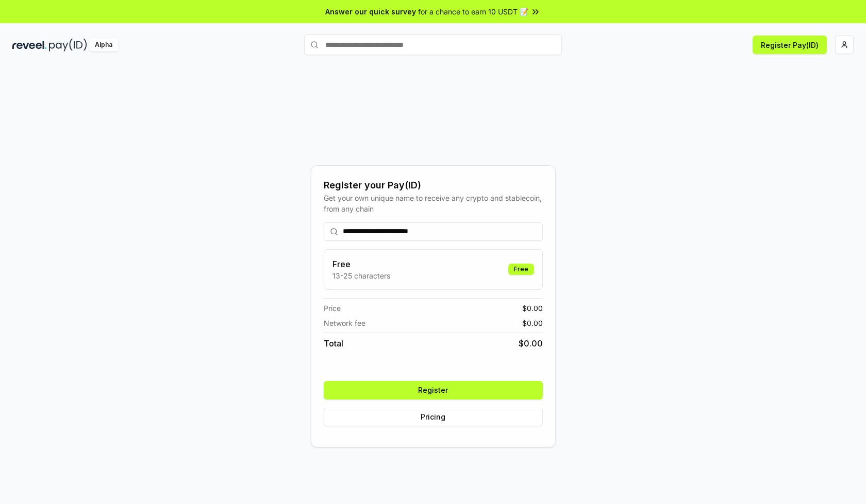 The height and width of the screenshot is (504, 866). What do you see at coordinates (30, 45) in the screenshot?
I see `img: reveel_dark` at bounding box center [30, 45].